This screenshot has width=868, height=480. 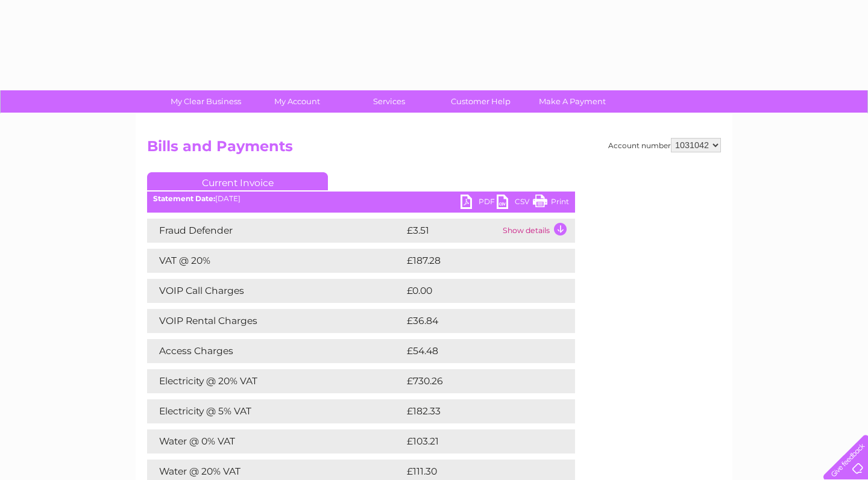 What do you see at coordinates (478, 261) in the screenshot?
I see `td: £187.28` at bounding box center [478, 261].